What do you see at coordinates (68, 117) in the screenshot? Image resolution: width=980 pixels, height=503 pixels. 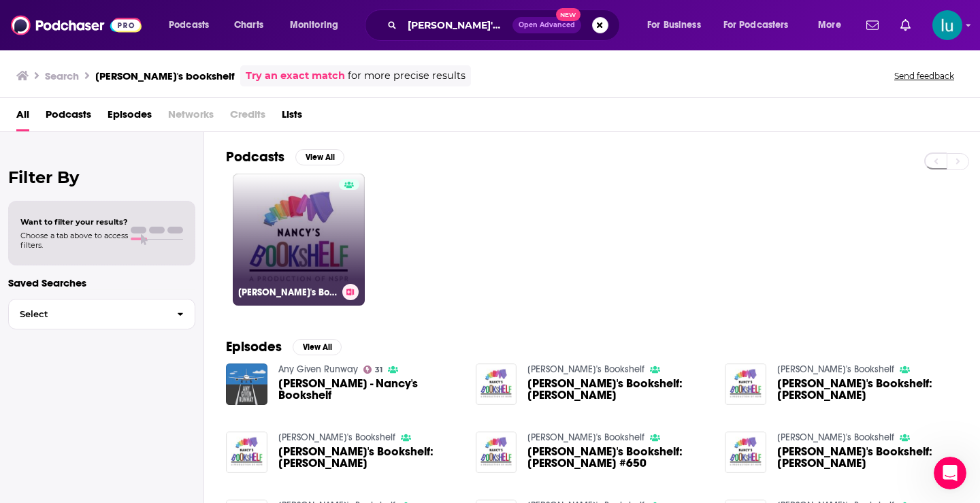 I see `a: Podcasts` at bounding box center [68, 117].